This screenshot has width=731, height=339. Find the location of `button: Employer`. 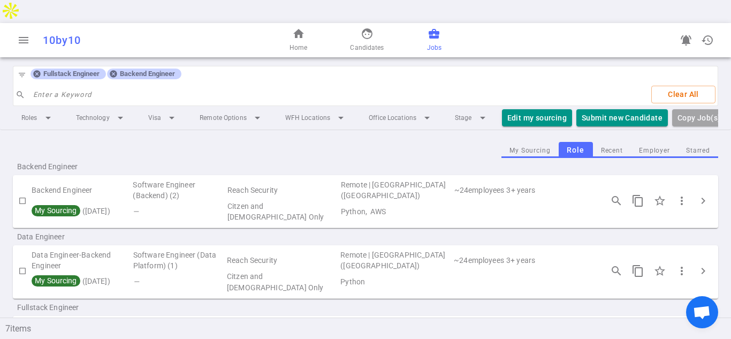

button: Employer is located at coordinates (654, 150).